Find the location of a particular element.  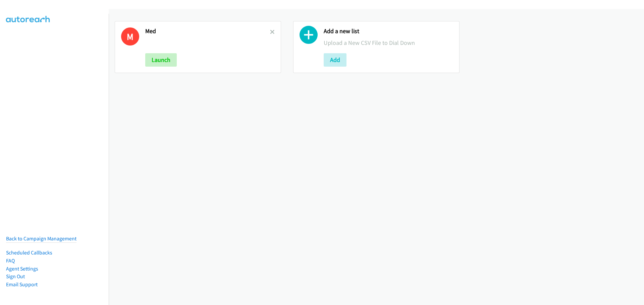

h1: M is located at coordinates (130, 36).